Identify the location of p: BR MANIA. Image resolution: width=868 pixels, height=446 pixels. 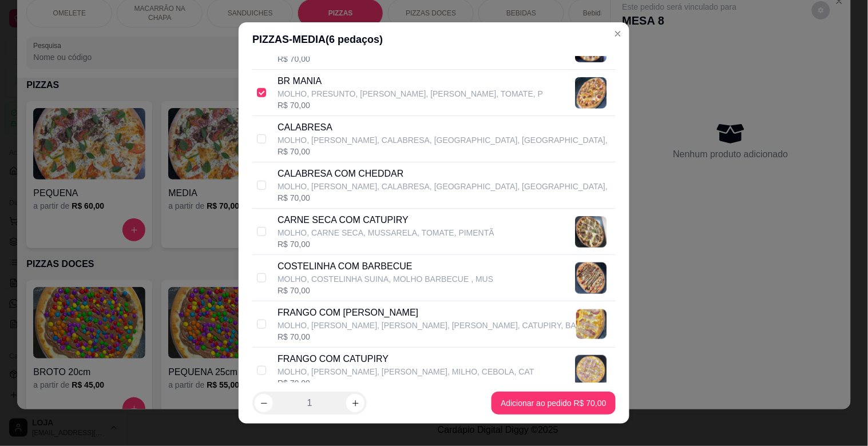
(410, 81).